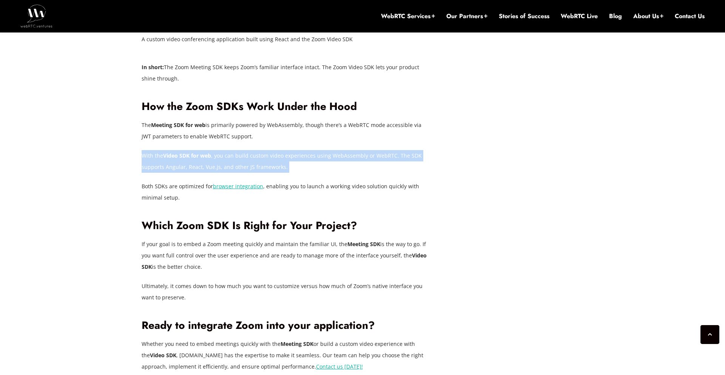 This screenshot has height=375, width=725. What do you see at coordinates (187, 155) in the screenshot?
I see `strong: Video SDK for web` at bounding box center [187, 155].